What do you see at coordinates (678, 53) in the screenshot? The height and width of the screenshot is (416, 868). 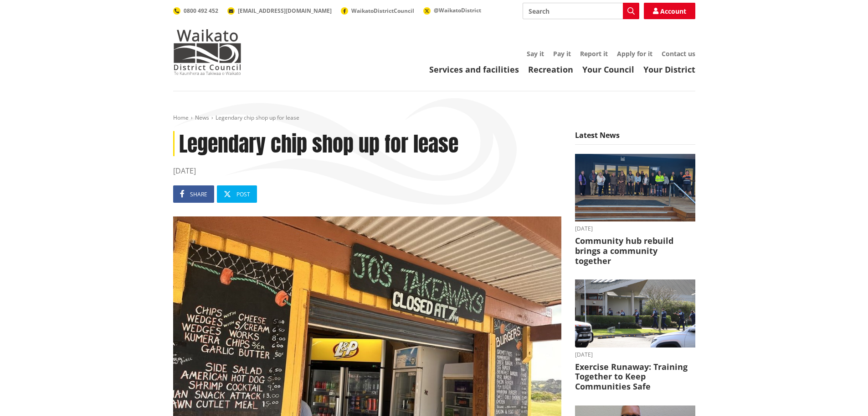 I see `a: Contact us` at bounding box center [678, 53].